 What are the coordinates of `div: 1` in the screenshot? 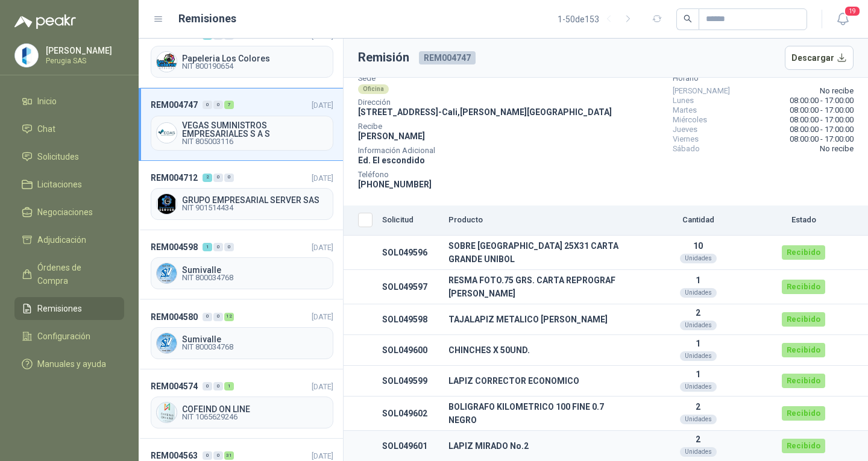 It's located at (229, 386).